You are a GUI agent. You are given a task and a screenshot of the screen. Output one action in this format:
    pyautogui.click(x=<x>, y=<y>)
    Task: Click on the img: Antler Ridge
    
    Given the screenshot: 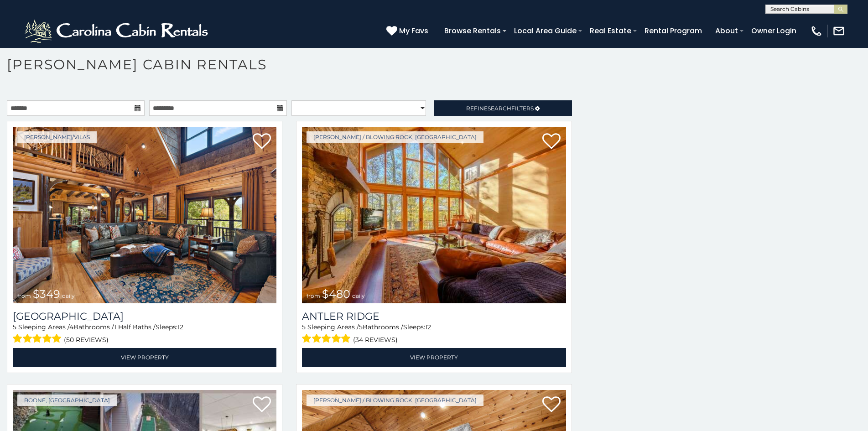 What is the action you would take?
    pyautogui.click(x=434, y=215)
    